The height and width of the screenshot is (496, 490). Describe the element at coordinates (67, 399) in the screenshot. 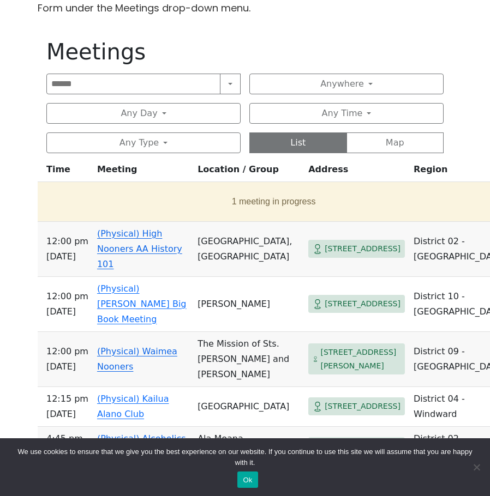

I see `span: 12:15 PM` at that location.